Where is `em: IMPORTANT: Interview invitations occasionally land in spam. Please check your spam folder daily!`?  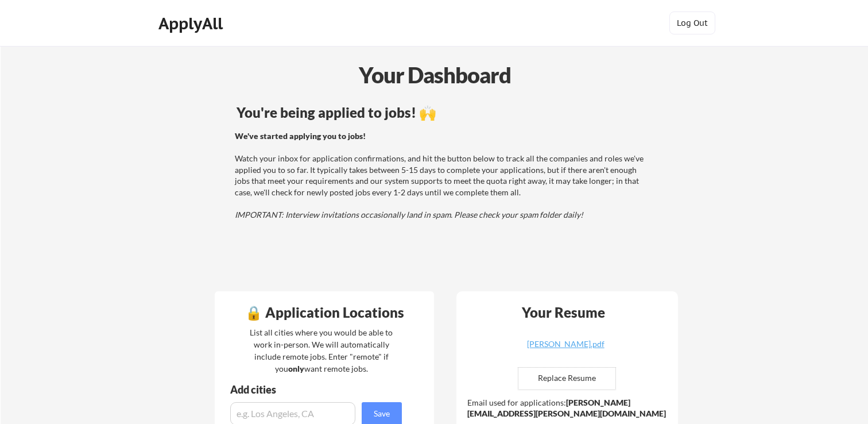 em: IMPORTANT: Interview invitations occasionally land in spam. Please check your spam folder daily! is located at coordinates (408, 214).